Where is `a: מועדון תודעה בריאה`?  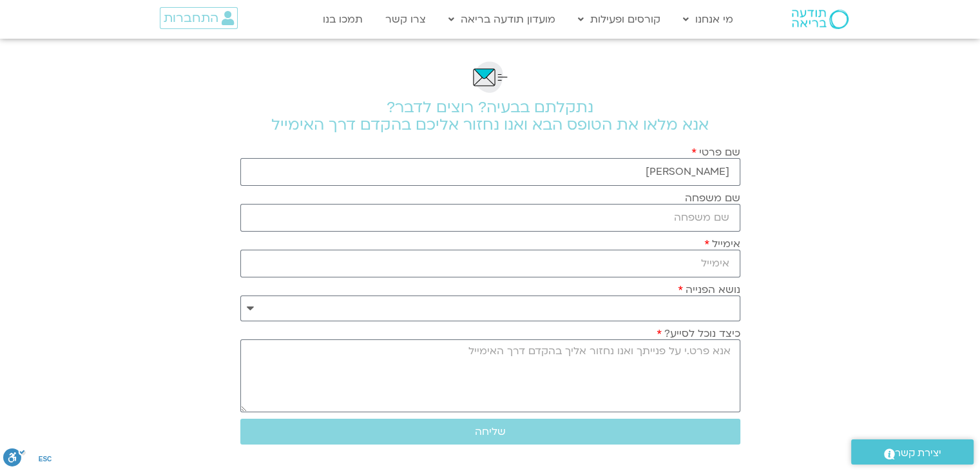 a: מועדון תודעה בריאה is located at coordinates (502, 19).